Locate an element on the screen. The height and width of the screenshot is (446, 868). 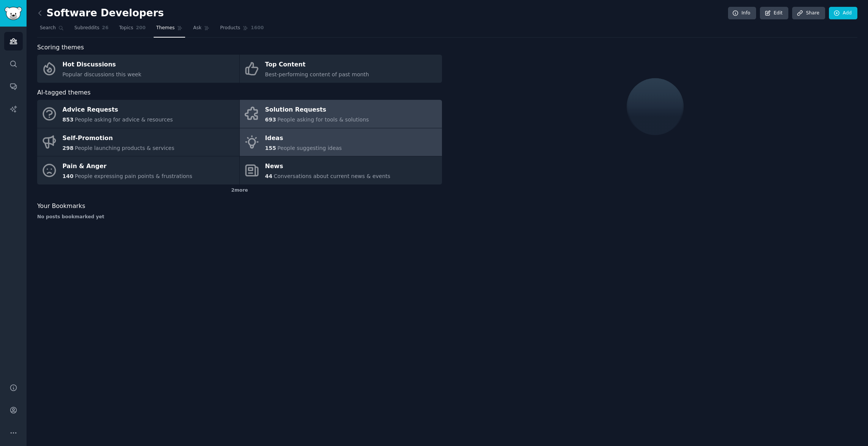
span: Your Bookmarks is located at coordinates (61, 206).